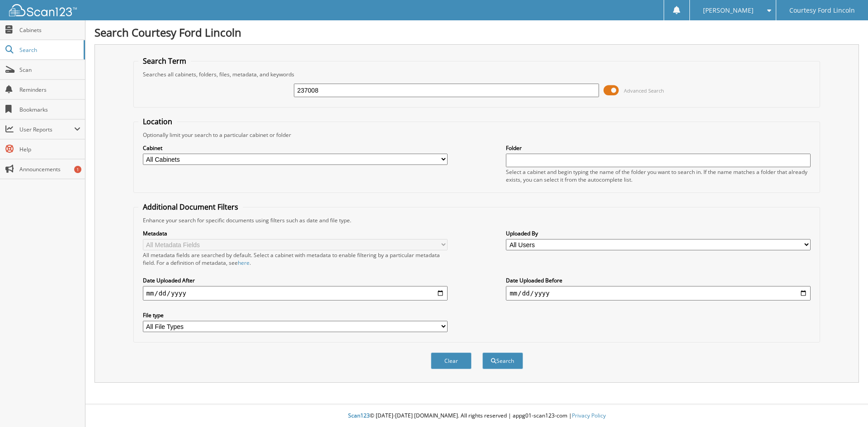  Describe the element at coordinates (49, 49) in the screenshot. I see `span: Search` at that location.